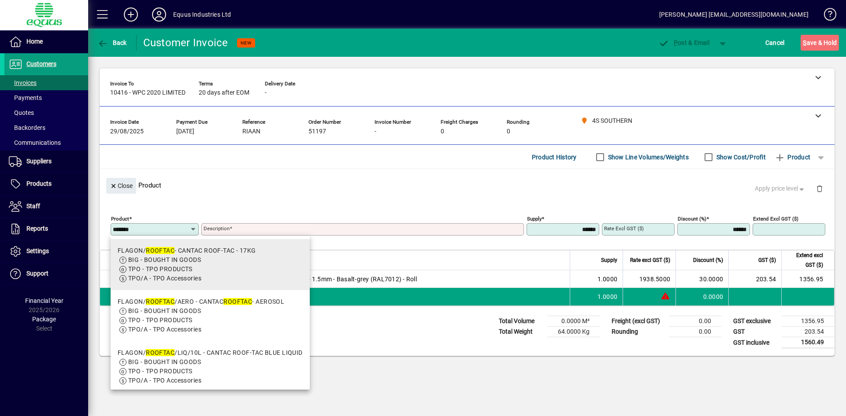  I want to click on div: FLAGON/ /LIQ/10L - CANTAC ROOF-TAC BLUE LIQUID, so click(210, 353).